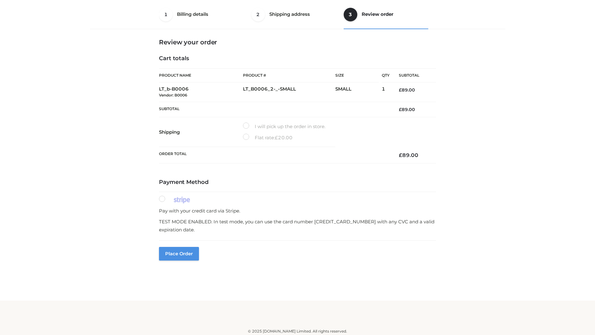  Describe the element at coordinates (359, 92) in the screenshot. I see `td: SMALL` at that location.